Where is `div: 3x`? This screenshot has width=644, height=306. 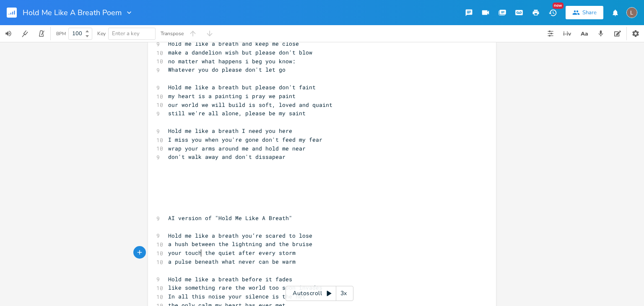 div: 3x is located at coordinates (343, 294).